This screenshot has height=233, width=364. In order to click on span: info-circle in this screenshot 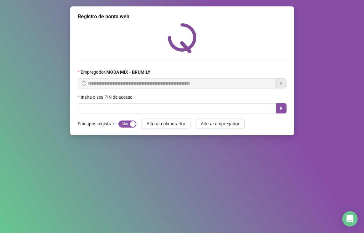, I will do `click(84, 83)`.